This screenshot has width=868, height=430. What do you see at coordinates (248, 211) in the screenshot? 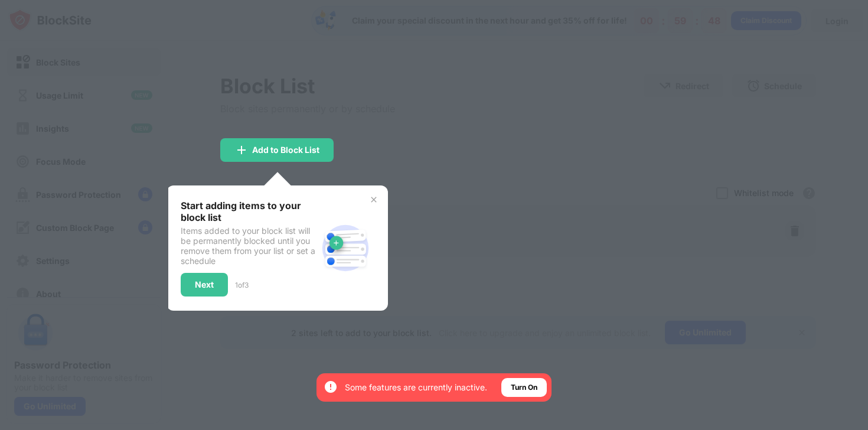
I see `div: Start adding items to your block list` at bounding box center [248, 211].